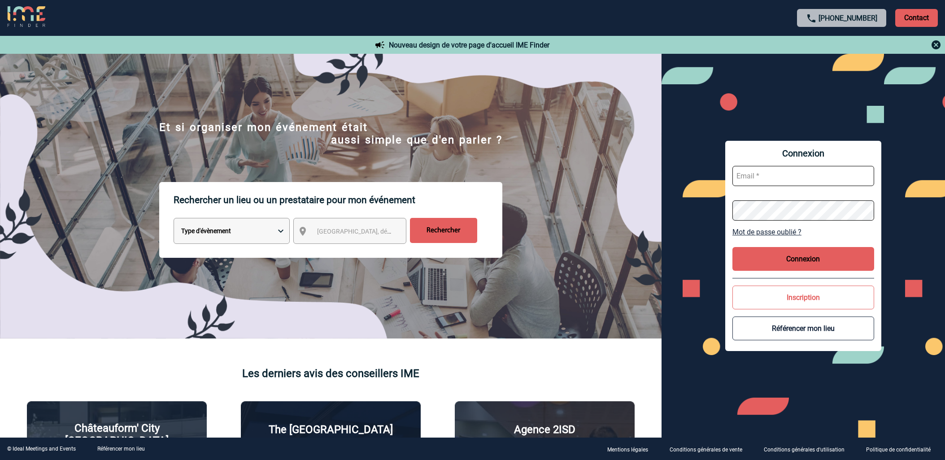 Image resolution: width=945 pixels, height=460 pixels. I want to click on a: Mot de passe oublié ?, so click(803, 232).